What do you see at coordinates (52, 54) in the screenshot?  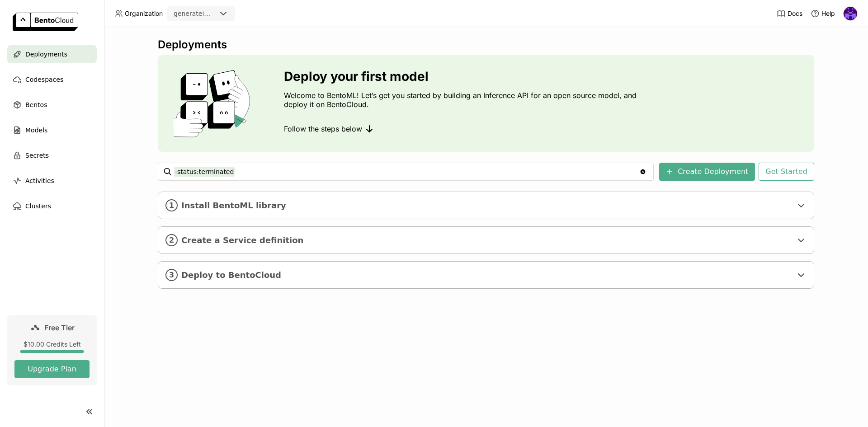 I see `a: Deployments` at bounding box center [52, 54].